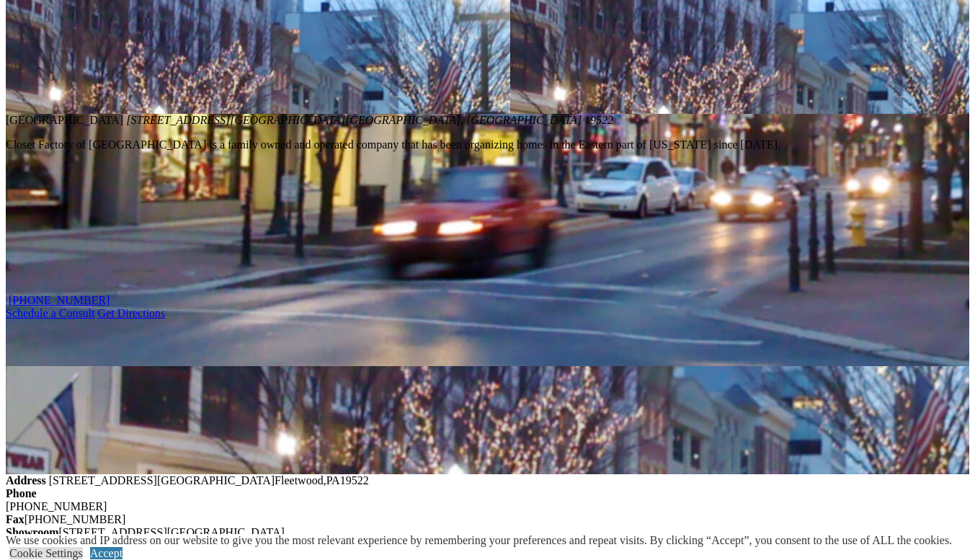  I want to click on span: Fleetwood, so click(299, 480).